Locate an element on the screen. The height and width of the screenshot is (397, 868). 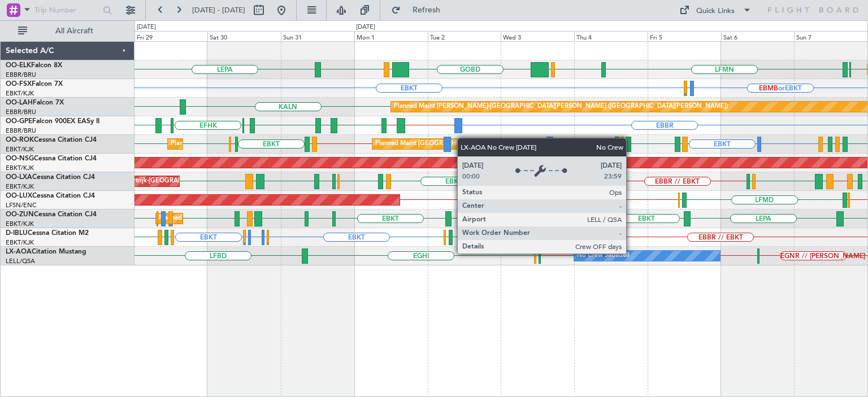
div: Fri 29 is located at coordinates (171, 36).